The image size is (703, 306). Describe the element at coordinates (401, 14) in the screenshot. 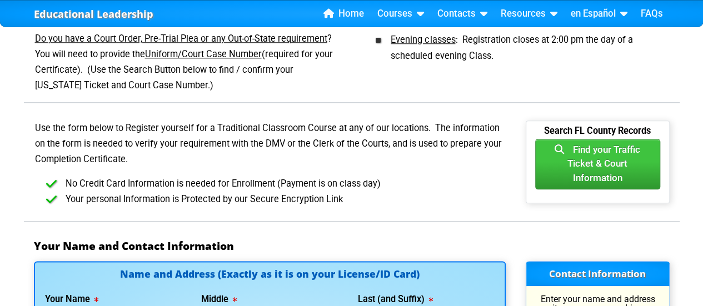

I see `a: Courses` at that location.